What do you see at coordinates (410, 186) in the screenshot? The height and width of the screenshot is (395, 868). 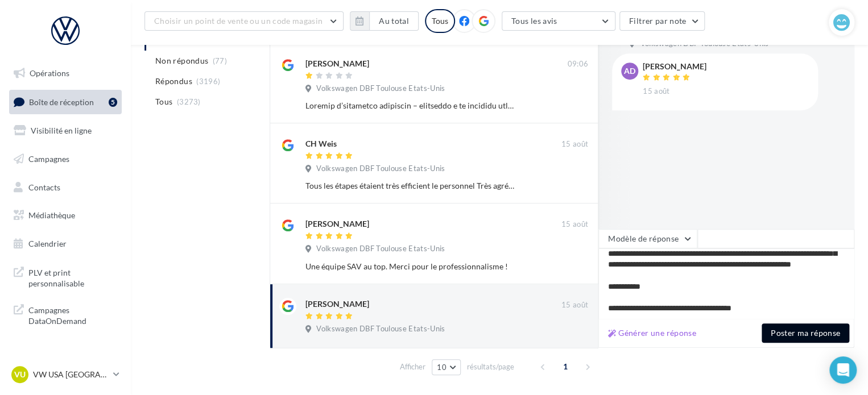 I see `div: Tous les étapes étaient très efficient le personnel Très agréable et attentif` at bounding box center [410, 186].